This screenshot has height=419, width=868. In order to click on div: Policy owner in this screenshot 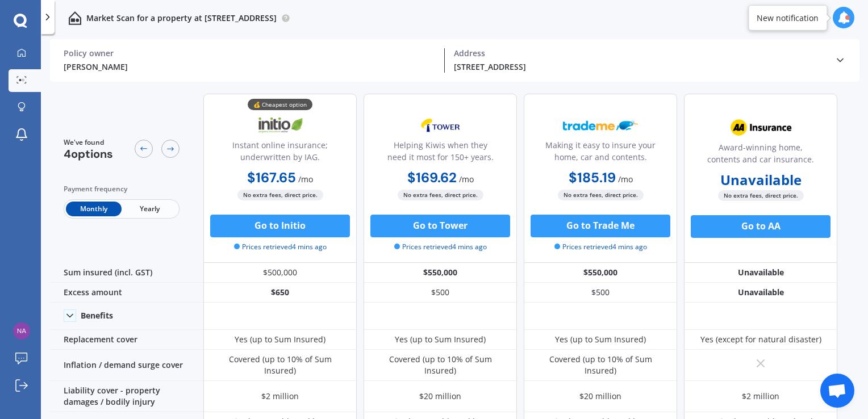, I will do `click(249, 54)`.